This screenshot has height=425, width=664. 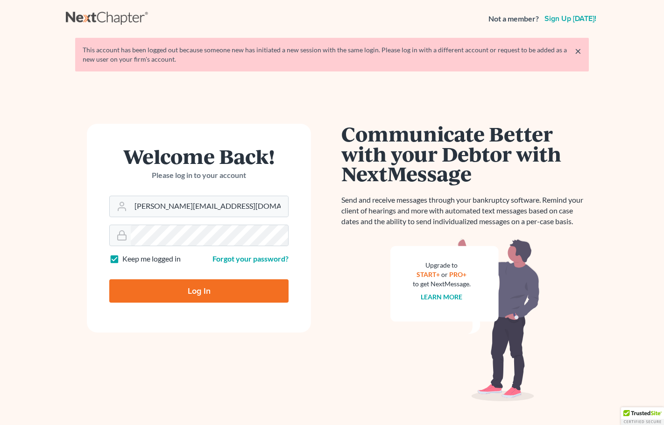 I want to click on div: This account has been logged out because someone new has initiated a new session with the same lo..., so click(x=332, y=55).